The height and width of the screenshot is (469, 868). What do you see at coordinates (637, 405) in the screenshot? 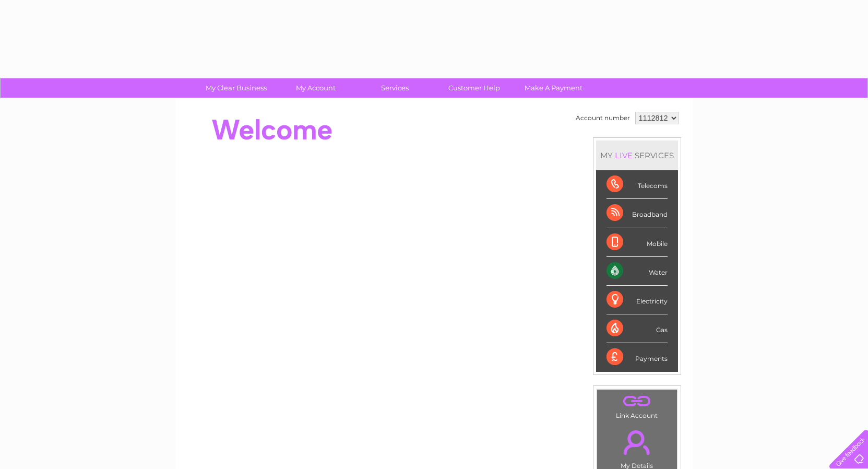
I see `td: Link Account` at bounding box center [637, 405].